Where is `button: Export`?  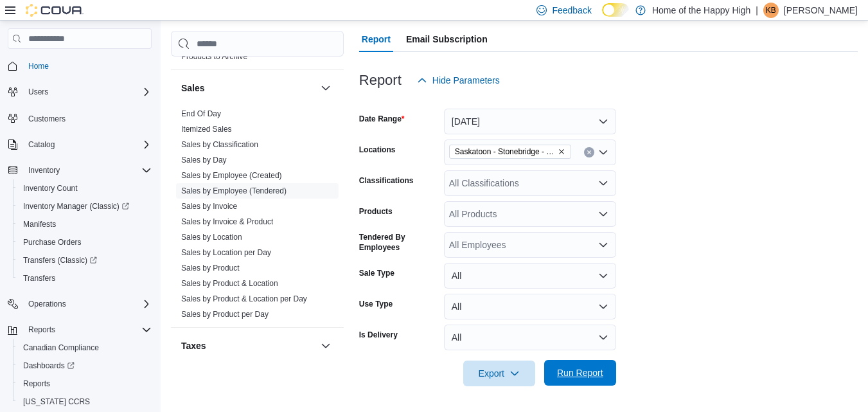 button: Export is located at coordinates (499, 373).